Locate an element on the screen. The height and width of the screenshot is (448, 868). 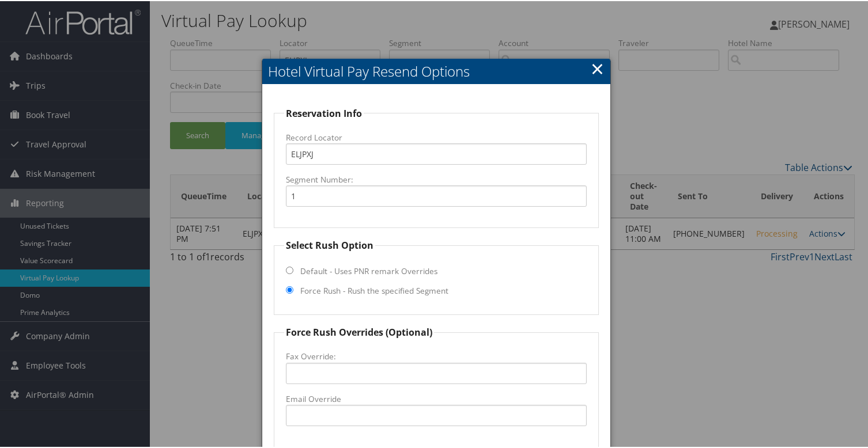
legend: Reservation Info is located at coordinates (324, 113).